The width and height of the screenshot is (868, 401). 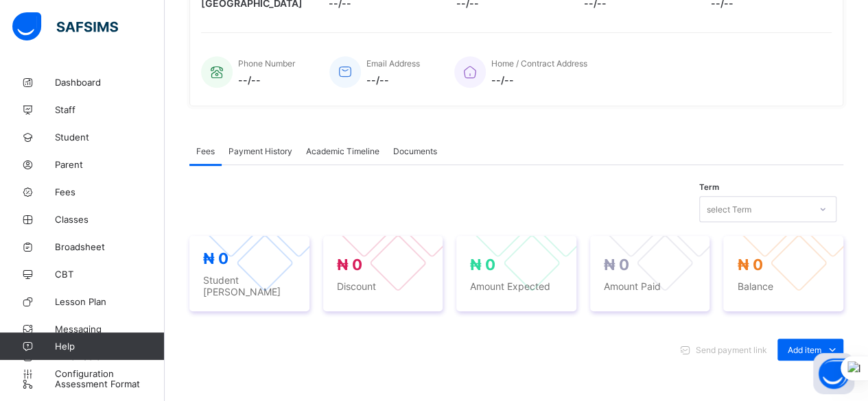 What do you see at coordinates (260, 151) in the screenshot?
I see `span: Payment History` at bounding box center [260, 151].